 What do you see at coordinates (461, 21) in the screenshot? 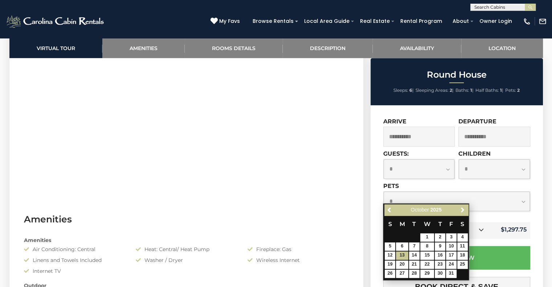
I see `a: About` at bounding box center [461, 21].